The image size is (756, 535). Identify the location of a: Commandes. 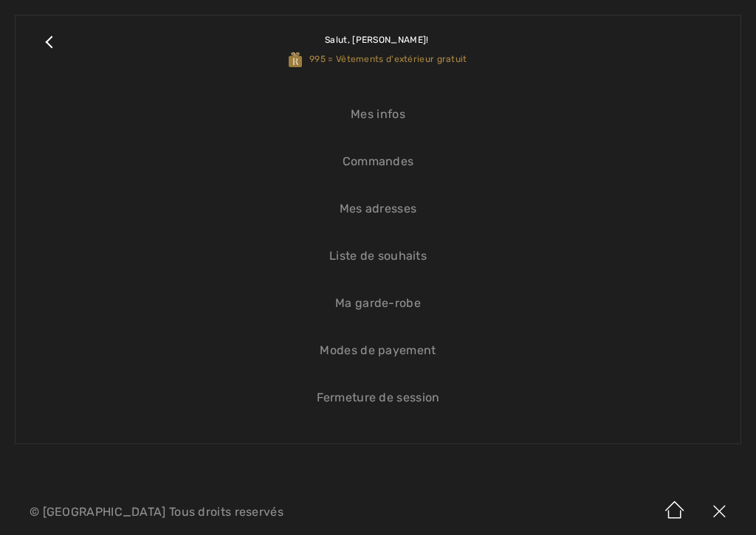
(378, 161).